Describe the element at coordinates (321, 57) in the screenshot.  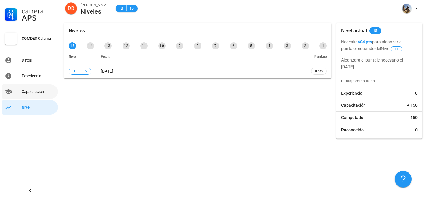
I see `span: Puntaje` at that location.